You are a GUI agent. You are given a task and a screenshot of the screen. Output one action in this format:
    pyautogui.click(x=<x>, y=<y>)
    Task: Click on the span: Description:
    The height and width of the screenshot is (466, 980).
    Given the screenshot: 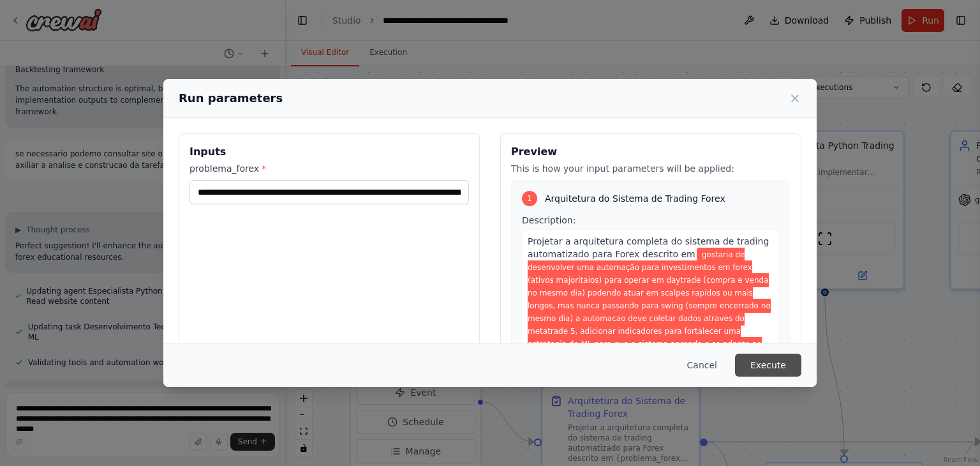 What is the action you would take?
    pyautogui.click(x=549, y=220)
    